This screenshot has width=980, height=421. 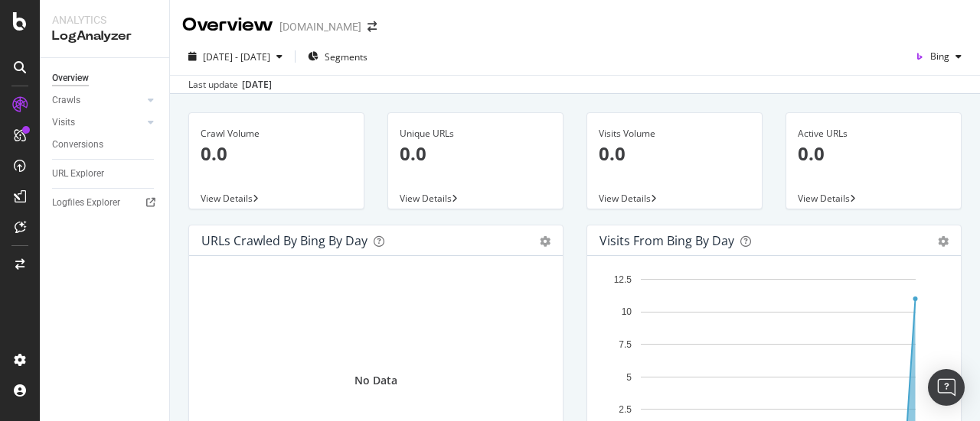 I want to click on div: Crawls, so click(x=66, y=100).